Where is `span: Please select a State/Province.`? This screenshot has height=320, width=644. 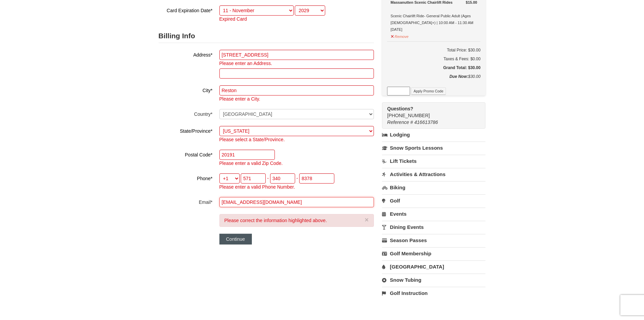
span: Please select a State/Province. is located at coordinates (252, 139).